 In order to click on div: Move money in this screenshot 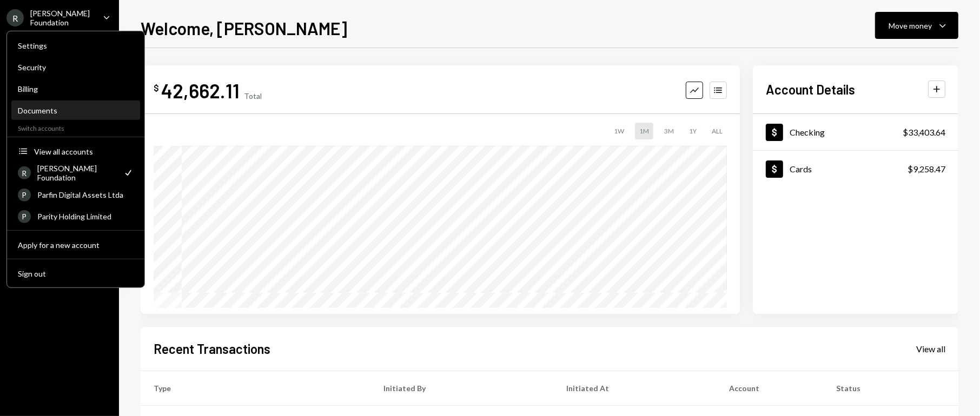, I will do `click(911, 25)`.